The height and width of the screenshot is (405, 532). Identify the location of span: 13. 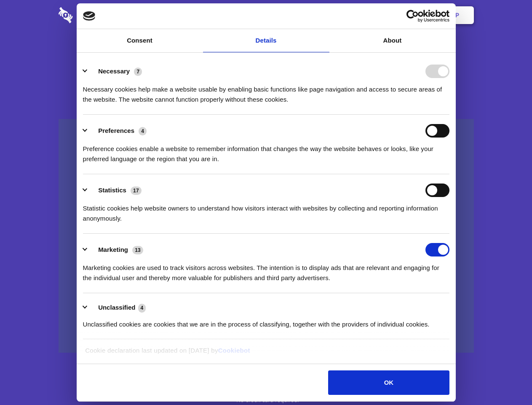
(138, 250).